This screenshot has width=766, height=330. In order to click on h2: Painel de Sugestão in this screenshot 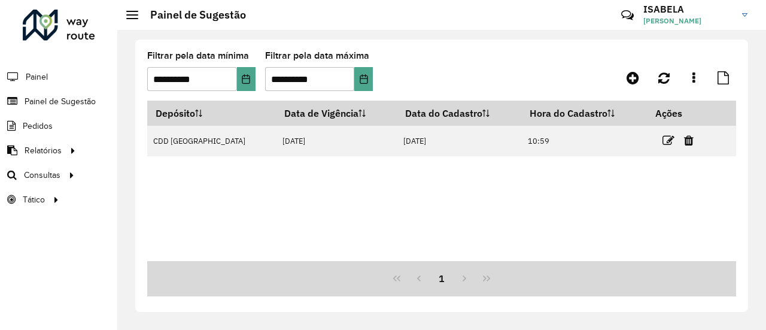, I will do `click(192, 15)`.